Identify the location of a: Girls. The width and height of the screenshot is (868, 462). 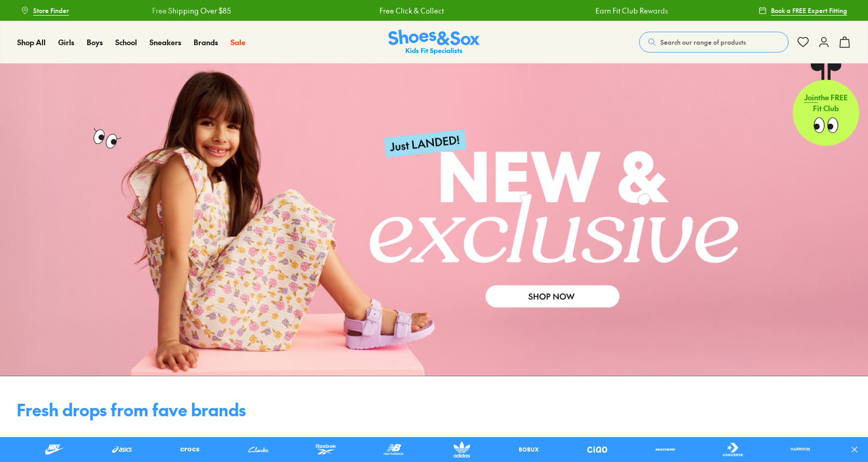
(66, 42).